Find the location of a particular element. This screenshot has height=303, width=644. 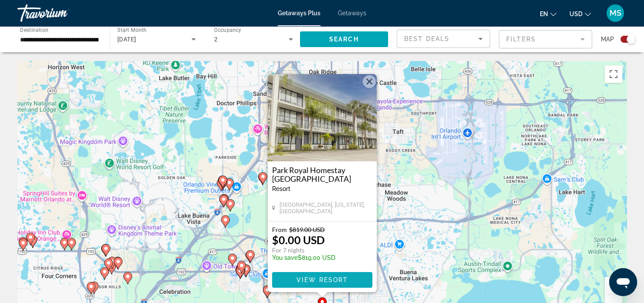

span: $819.00 USD is located at coordinates (307, 229).